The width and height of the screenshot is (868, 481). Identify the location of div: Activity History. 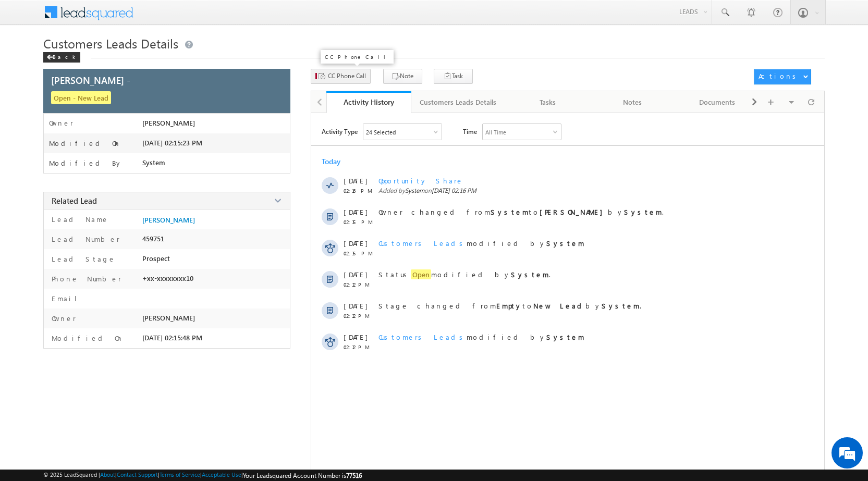
(369, 102).